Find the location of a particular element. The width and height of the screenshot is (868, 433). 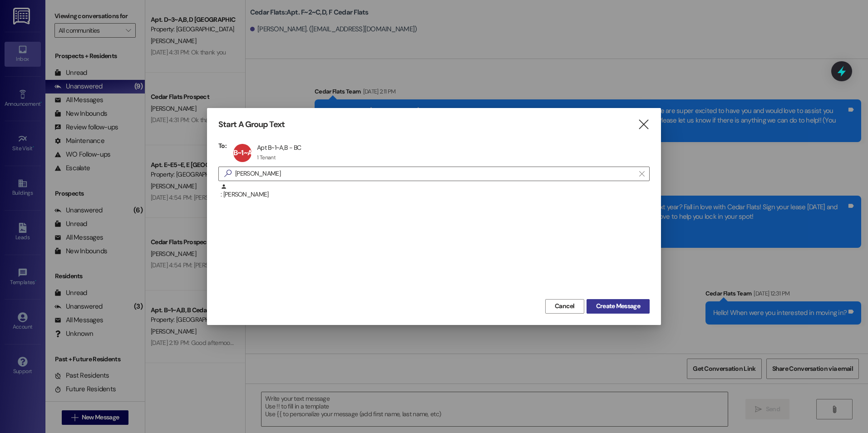

button: Clear text is located at coordinates (641, 174).